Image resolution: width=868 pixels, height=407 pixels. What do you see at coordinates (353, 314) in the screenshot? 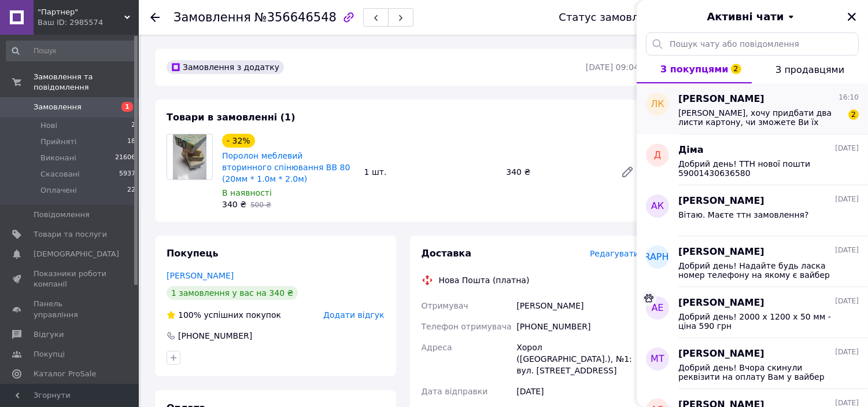
I see `span: Додати відгук` at bounding box center [353, 314].